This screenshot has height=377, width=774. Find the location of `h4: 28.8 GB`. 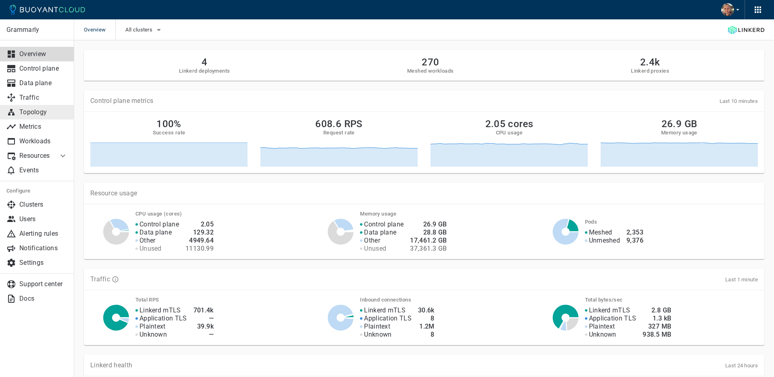

h4: 28.8 GB is located at coordinates (428, 232).